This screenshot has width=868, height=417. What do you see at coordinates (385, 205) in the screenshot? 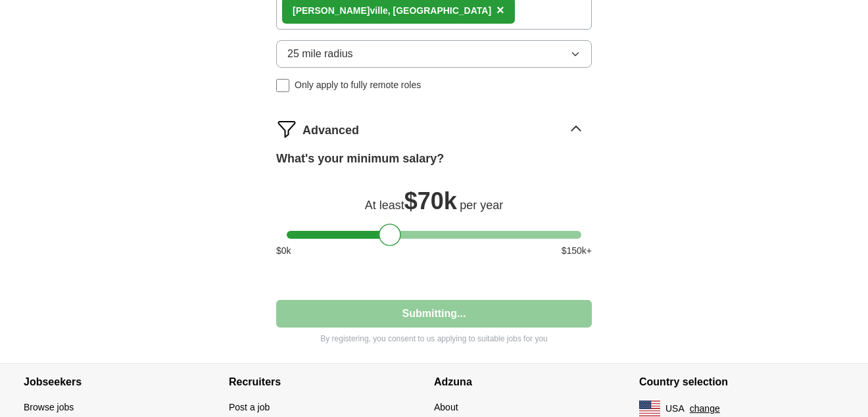
I see `span: At least` at bounding box center [385, 205].